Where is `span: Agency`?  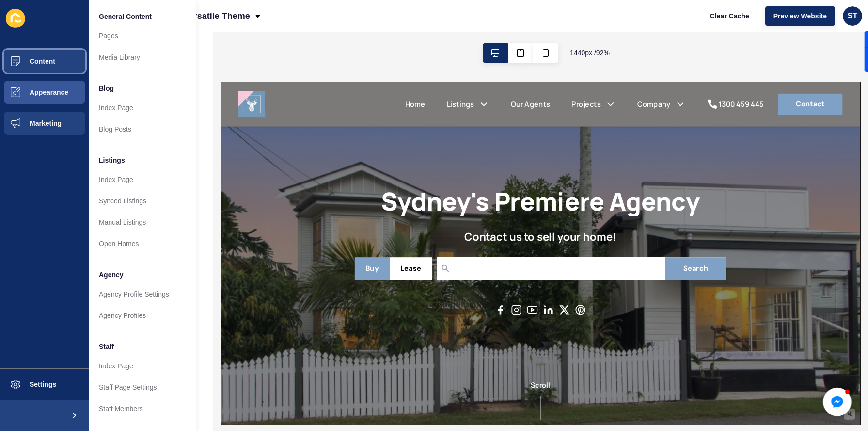
span: Agency is located at coordinates (111, 275).